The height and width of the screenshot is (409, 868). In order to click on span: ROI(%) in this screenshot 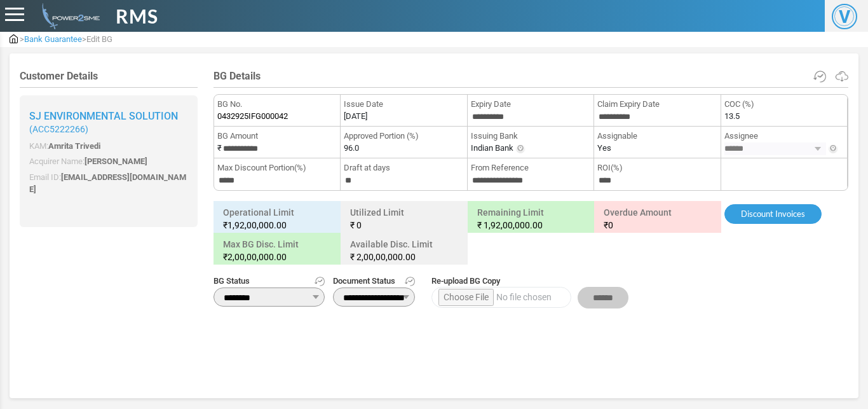, I will do `click(657, 168)`.